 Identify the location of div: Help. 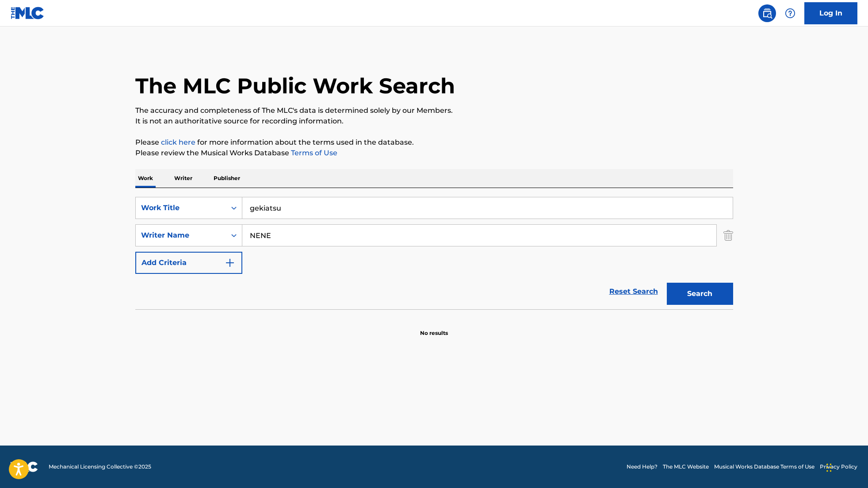
(790, 13).